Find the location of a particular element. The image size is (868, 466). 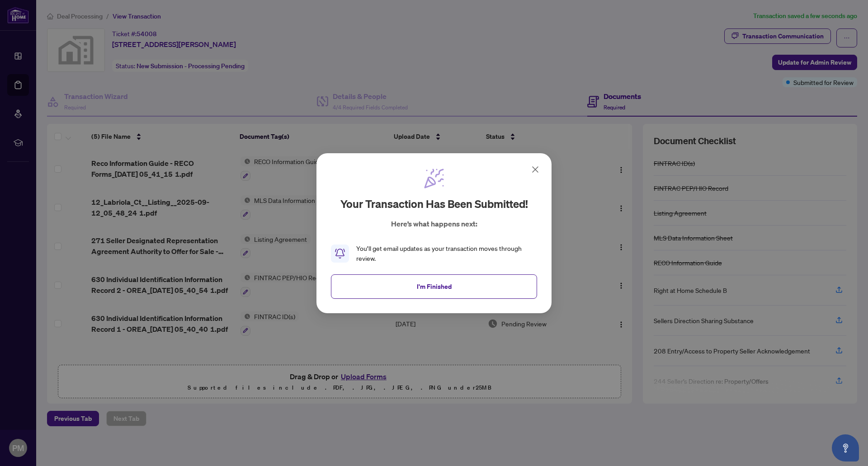

div: You’ll get email updates as your transaction moves through review. is located at coordinates (447, 254).